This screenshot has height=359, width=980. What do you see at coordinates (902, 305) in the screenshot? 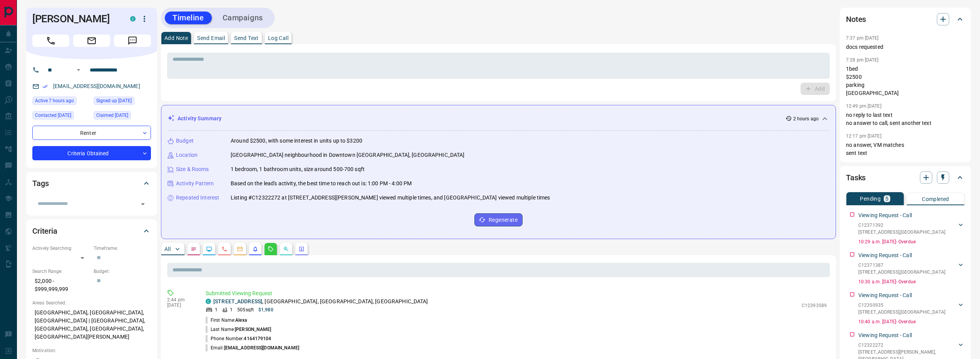
I see `p: C12350935` at bounding box center [902, 305].